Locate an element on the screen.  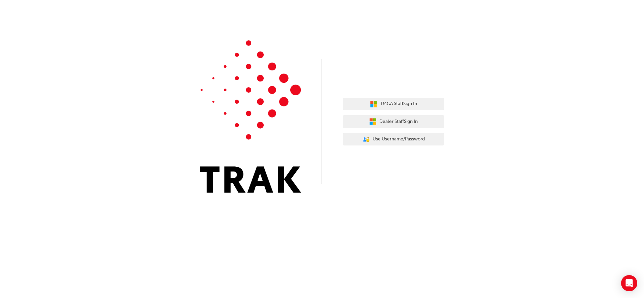
div: Open Intercom Messenger is located at coordinates (629, 283).